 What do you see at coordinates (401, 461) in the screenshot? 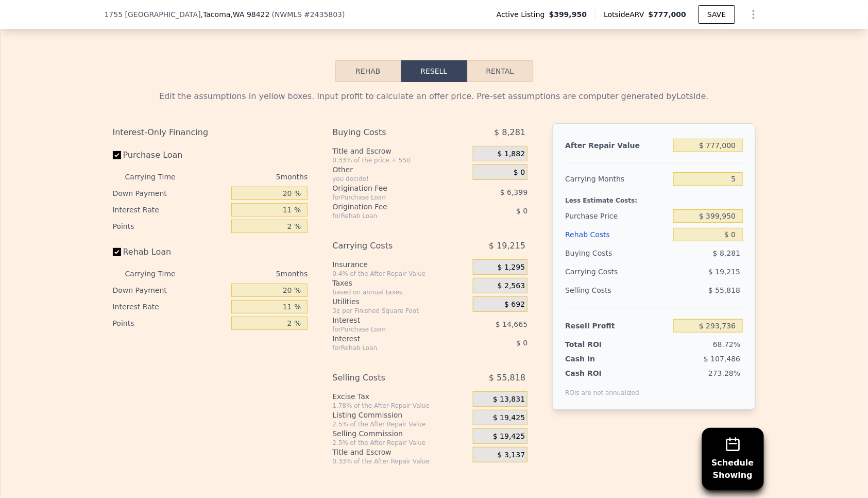
I see `div: 0.33% of the After Repair Value` at bounding box center [401, 461].